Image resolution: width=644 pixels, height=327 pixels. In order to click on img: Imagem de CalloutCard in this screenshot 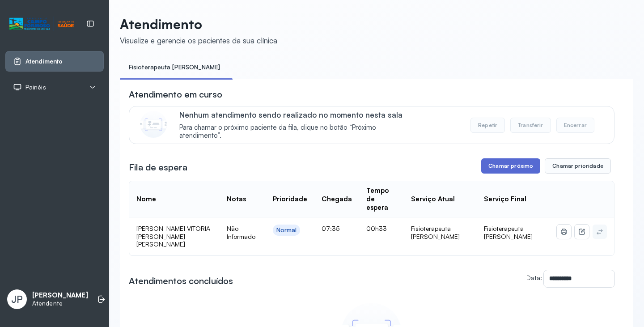, I will do `click(154, 125)`.